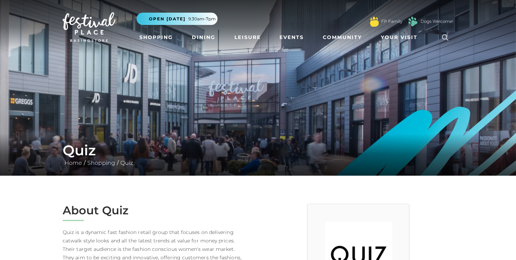 This screenshot has width=516, height=260. I want to click on a: Events, so click(291, 37).